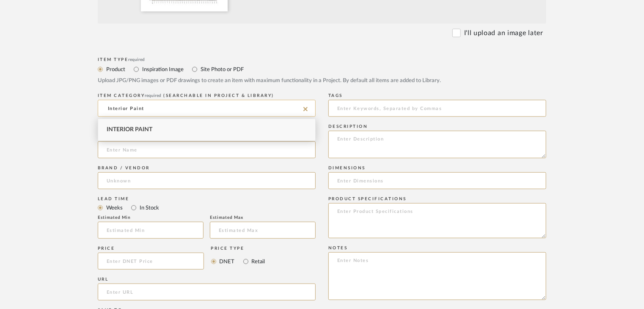 Image resolution: width=644 pixels, height=309 pixels. What do you see at coordinates (437, 168) in the screenshot?
I see `div: Dimensions` at bounding box center [437, 168].